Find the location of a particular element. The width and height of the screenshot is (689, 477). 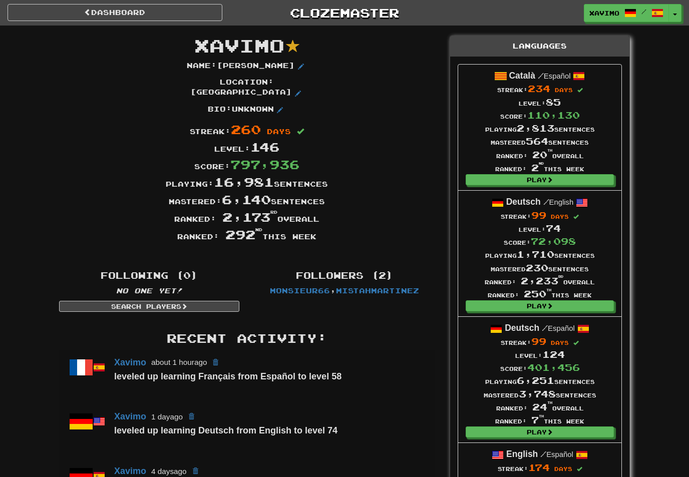

a: Search Players is located at coordinates (149, 307).